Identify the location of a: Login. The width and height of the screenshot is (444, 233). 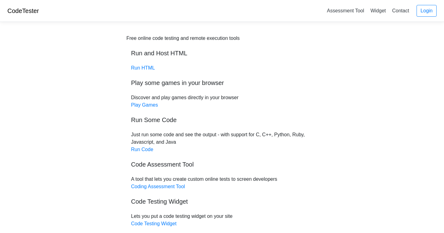
(427, 11).